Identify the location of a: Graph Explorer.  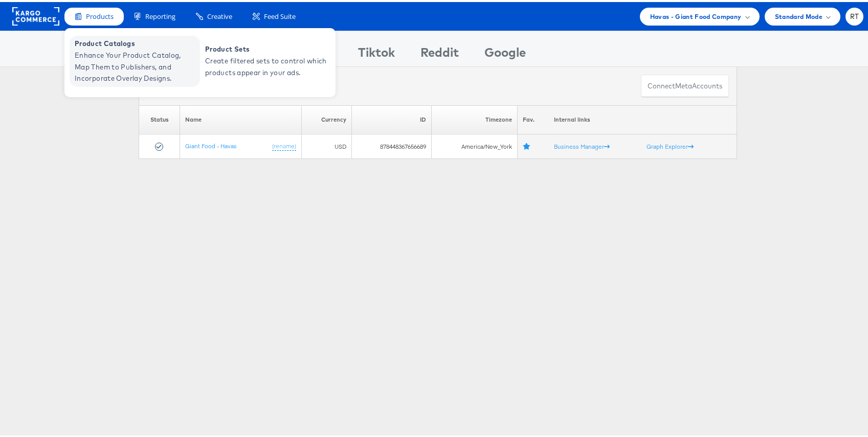
(670, 144).